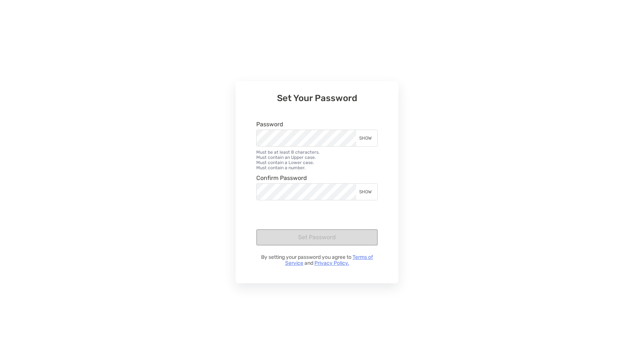  What do you see at coordinates (317, 260) in the screenshot?
I see `p: By setting your password you agree to and` at bounding box center [317, 260].